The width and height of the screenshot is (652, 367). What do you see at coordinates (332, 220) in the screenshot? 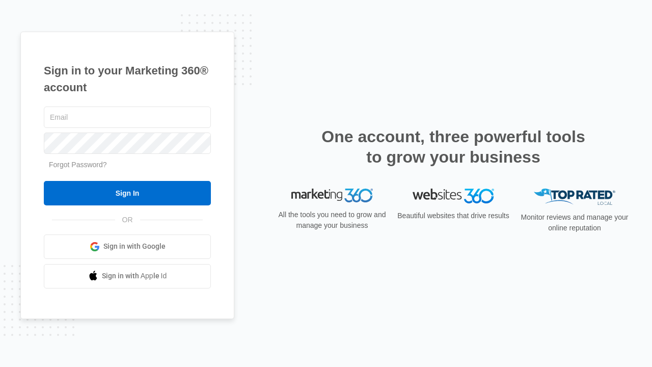
I see `p: All the tools you need to grow and manage your business` at bounding box center [332, 220].